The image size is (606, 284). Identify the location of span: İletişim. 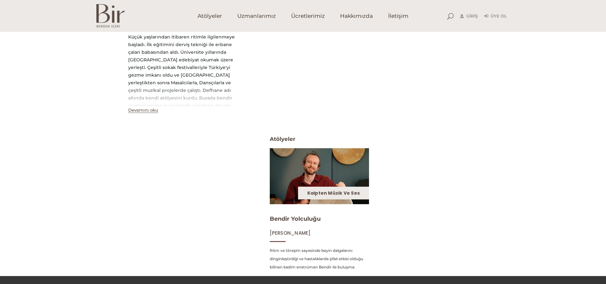
(398, 16).